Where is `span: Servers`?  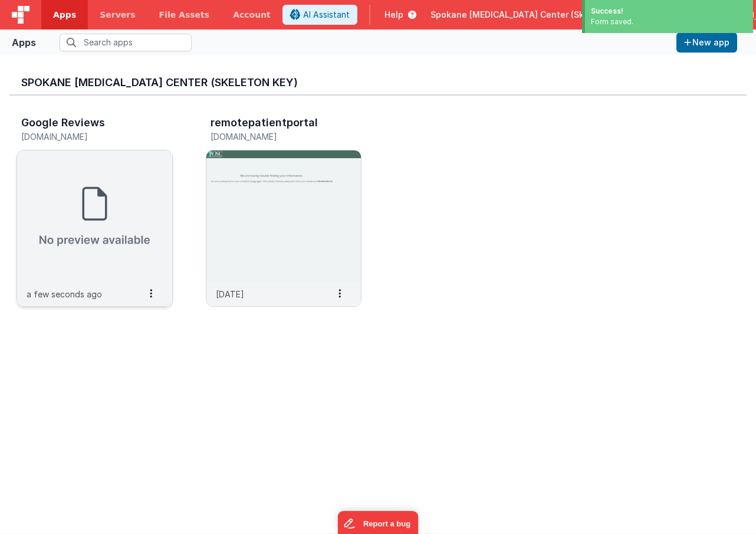 span: Servers is located at coordinates (118, 15).